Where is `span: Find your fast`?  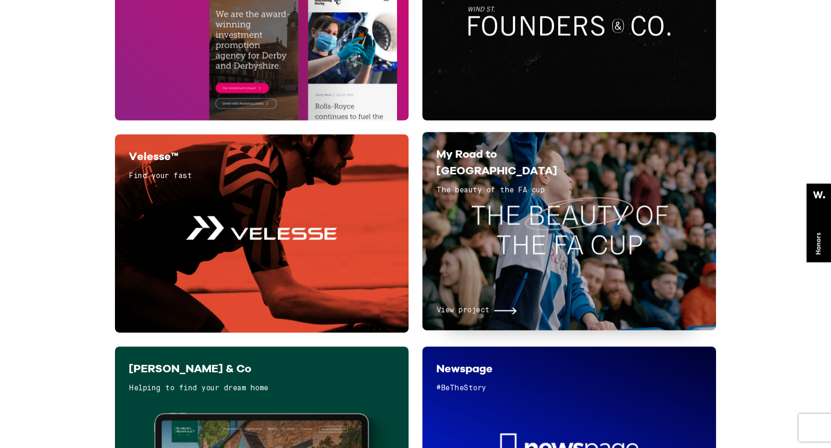
span: Find your fast is located at coordinates (160, 176).